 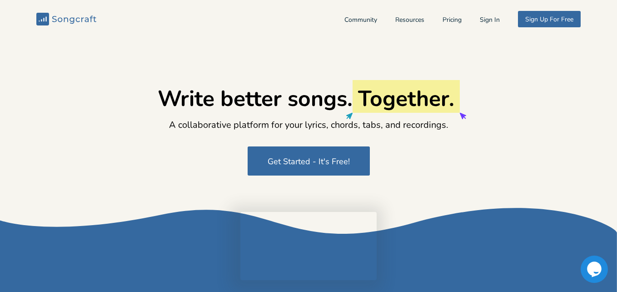 I want to click on a: Pricing, so click(x=452, y=20).